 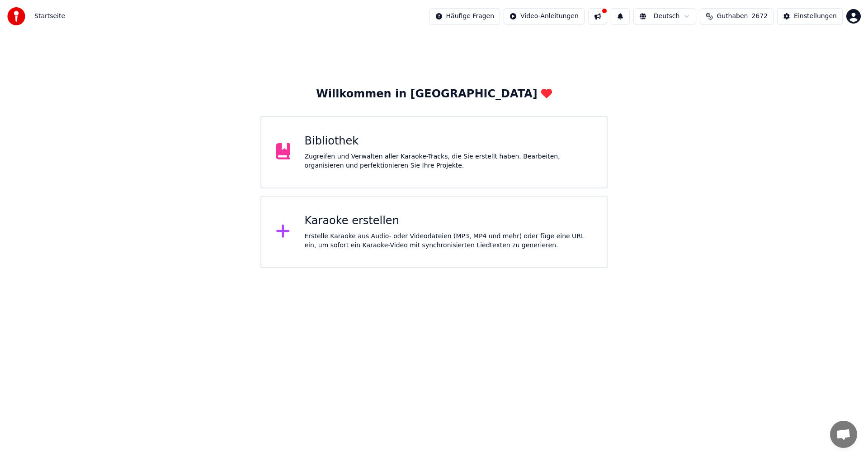 What do you see at coordinates (448, 241) in the screenshot?
I see `div: Erstelle Karaoke aus Audio- oder Videodateien (MP3, MP4 und mehr) oder füge eine URL ein, um sofo...` at bounding box center [448, 241].